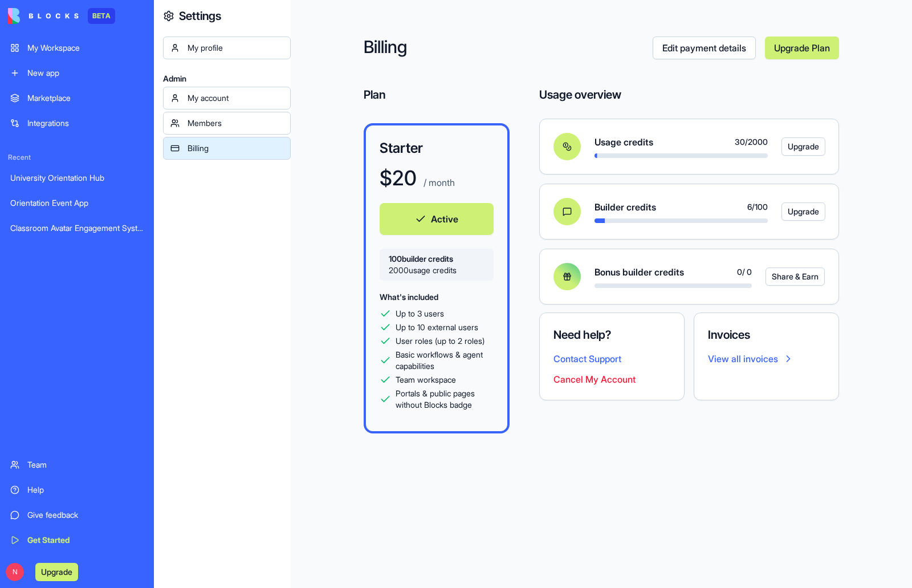 Image resolution: width=912 pixels, height=588 pixels. I want to click on span: 6 / 100, so click(758, 207).